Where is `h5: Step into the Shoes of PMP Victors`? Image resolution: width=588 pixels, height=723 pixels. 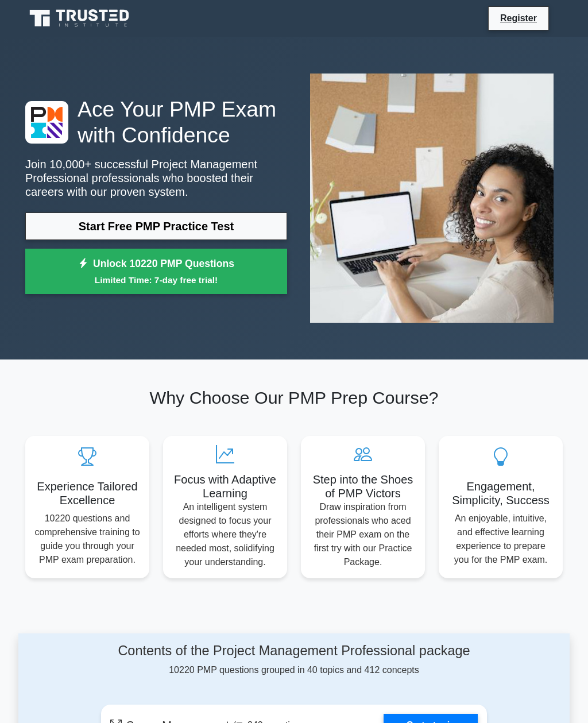
h5: Step into the Shoes of PMP Victors is located at coordinates (363, 487).